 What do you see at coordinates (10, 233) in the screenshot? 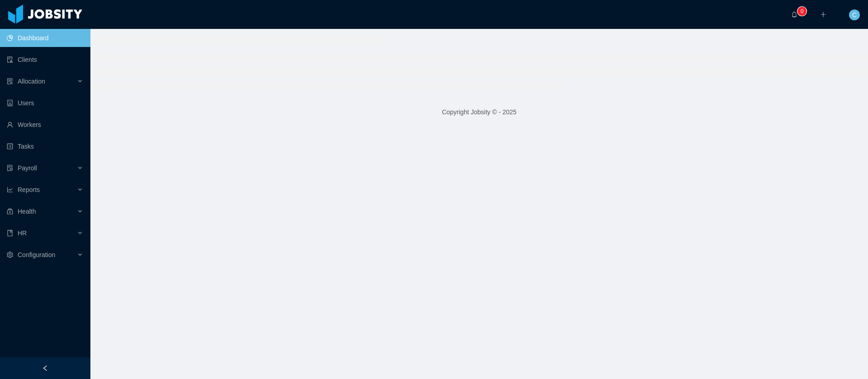
I see `i: icon: book` at bounding box center [10, 233].